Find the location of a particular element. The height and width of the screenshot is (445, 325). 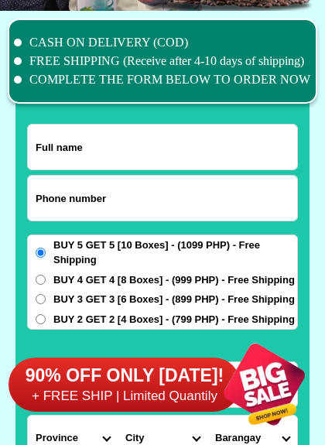

input: Input phone_number is located at coordinates (163, 198).